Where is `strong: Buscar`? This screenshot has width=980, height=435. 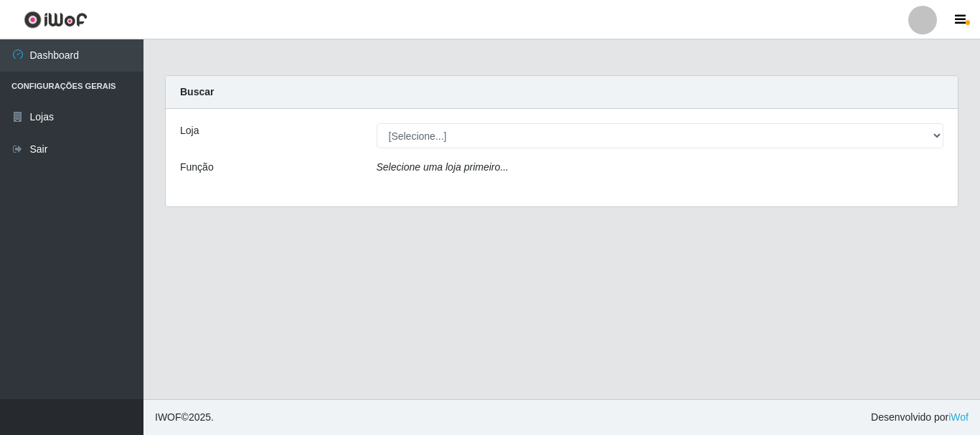 strong: Buscar is located at coordinates (197, 92).